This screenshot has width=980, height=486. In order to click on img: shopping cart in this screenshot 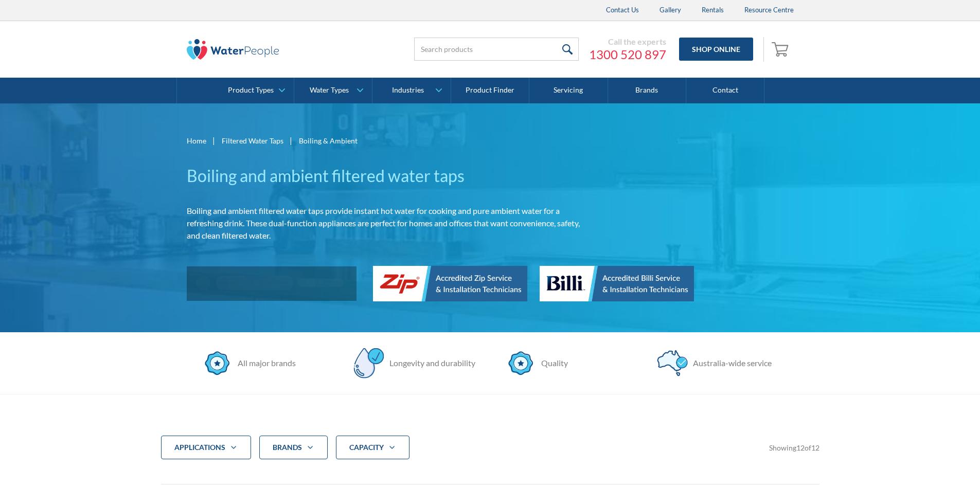, I will do `click(782, 49)`.